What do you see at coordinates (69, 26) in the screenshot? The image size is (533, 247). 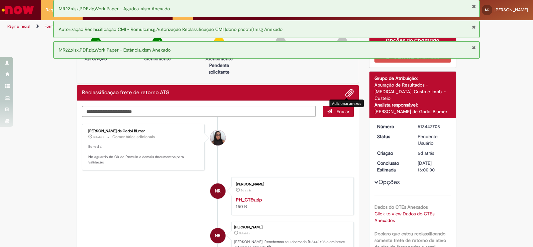 I see `a: Formulário de Atendimento` at bounding box center [69, 26].